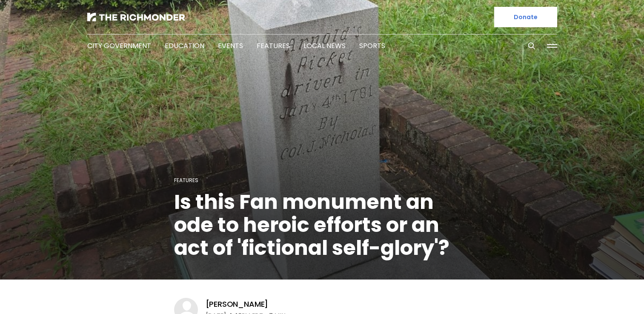 The height and width of the screenshot is (314, 644). Describe the element at coordinates (230, 45) in the screenshot. I see `a: Events` at that location.